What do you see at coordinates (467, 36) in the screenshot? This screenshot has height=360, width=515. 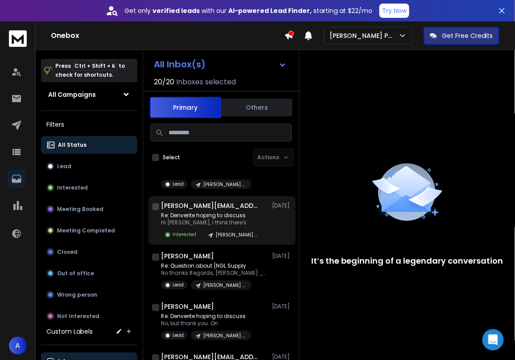 I see `p: Get Free Credits` at bounding box center [467, 36].